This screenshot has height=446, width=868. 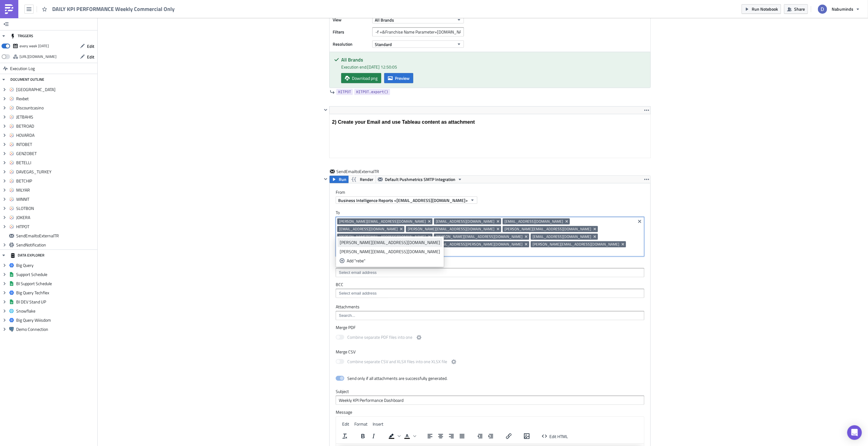 What do you see at coordinates (796, 9) in the screenshot?
I see `button: Share` at bounding box center [796, 9].